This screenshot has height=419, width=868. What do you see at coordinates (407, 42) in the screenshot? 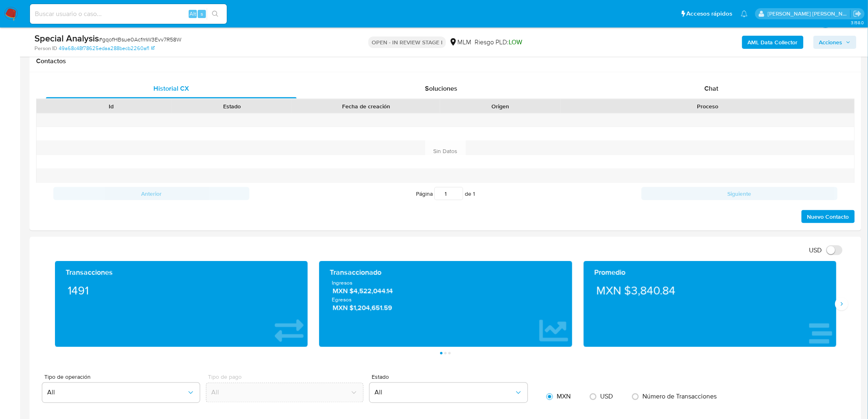
I see `p: OPEN - IN REVIEW STAGE I` at bounding box center [407, 42].